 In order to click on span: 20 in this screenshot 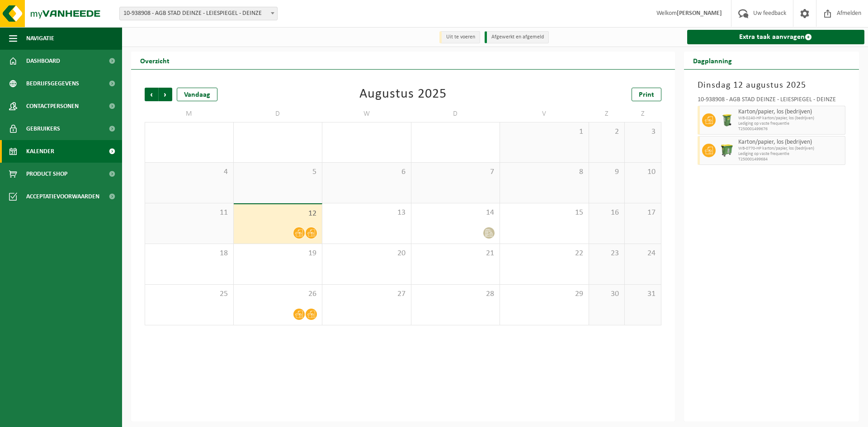, I will do `click(367, 254)`.